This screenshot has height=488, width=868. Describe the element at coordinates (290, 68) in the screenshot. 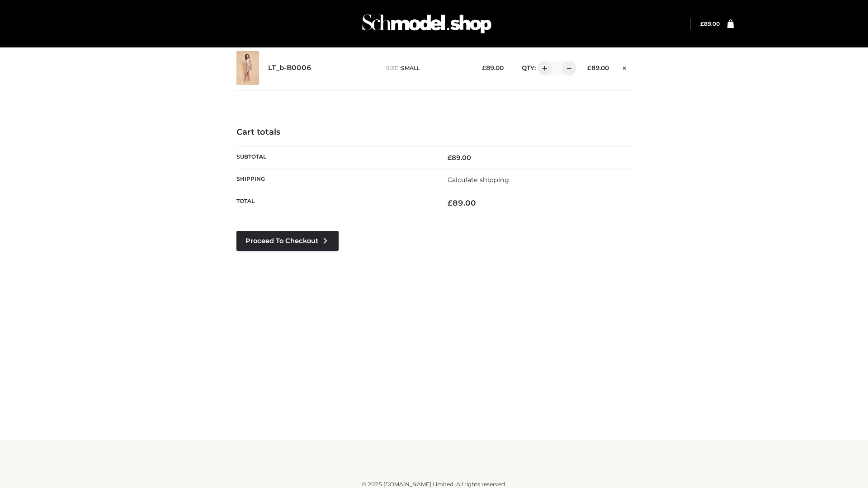

I see `a: LT_b-B0006` at that location.